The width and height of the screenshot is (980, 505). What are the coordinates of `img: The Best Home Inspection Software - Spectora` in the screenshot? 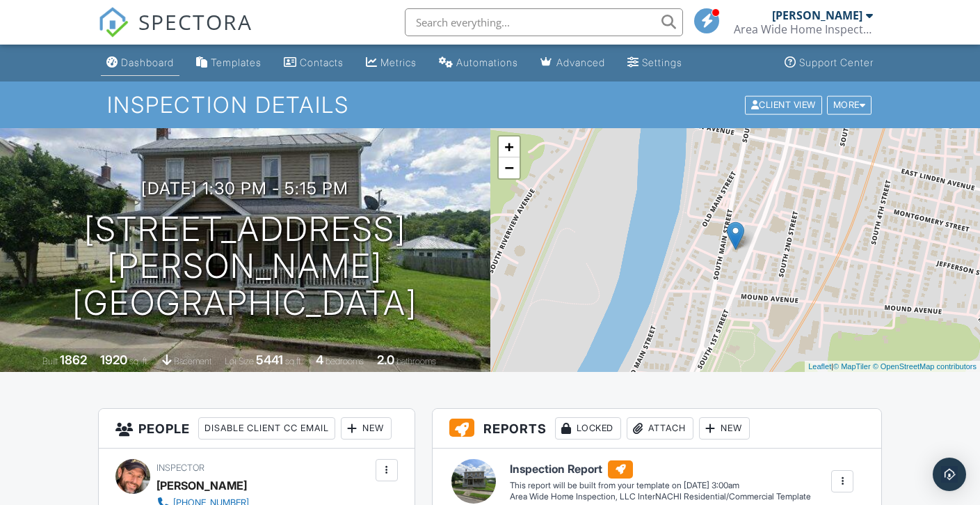 It's located at (113, 22).